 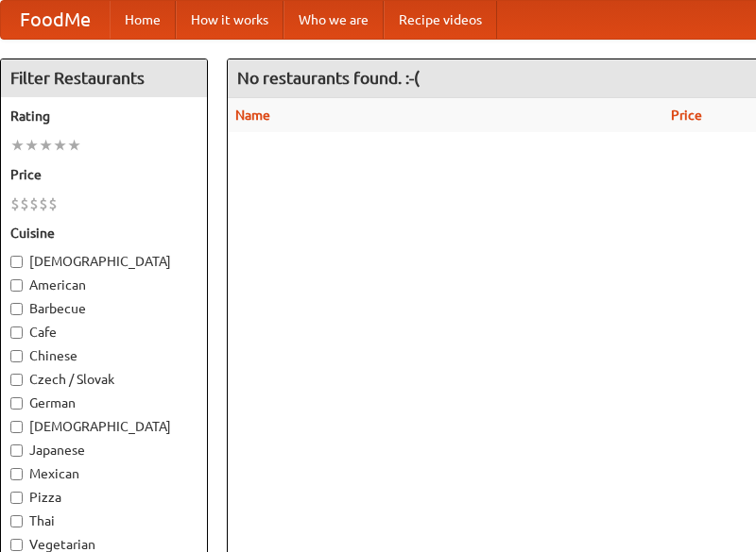 I want to click on a: Who we are, so click(x=333, y=20).